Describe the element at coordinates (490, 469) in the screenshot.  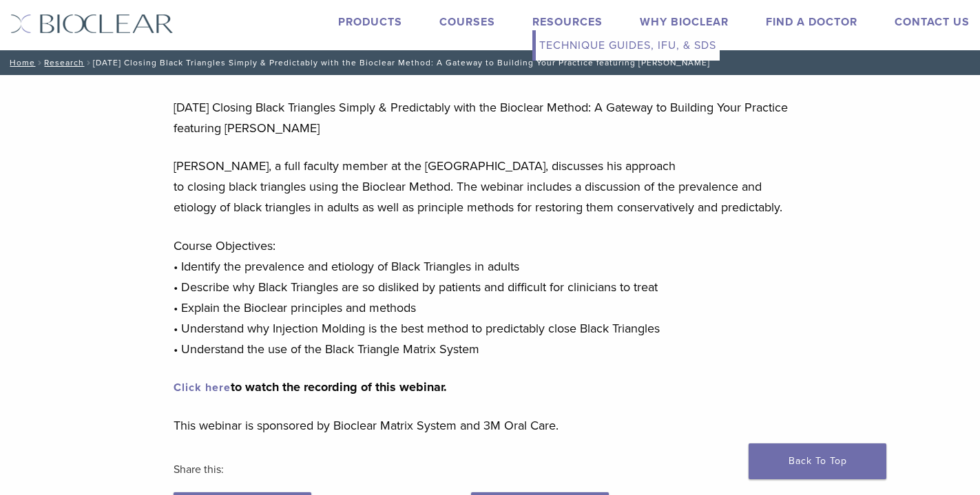
I see `h3: Share this:` at that location.